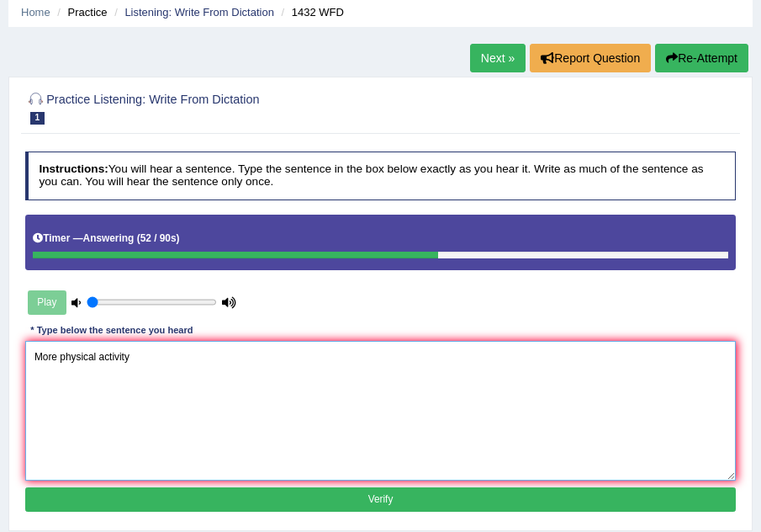  What do you see at coordinates (109, 238) in the screenshot?
I see `b: Answering` at bounding box center [109, 238].